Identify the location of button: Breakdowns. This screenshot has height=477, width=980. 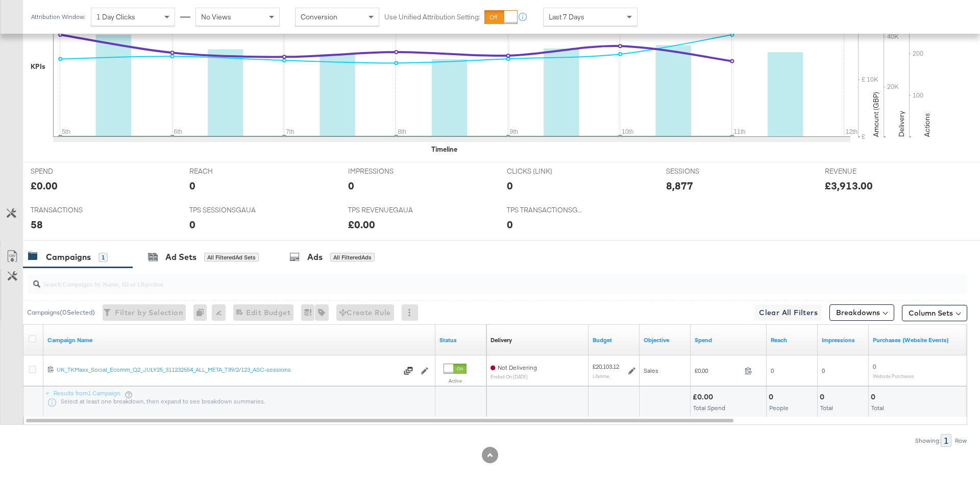
(862, 313).